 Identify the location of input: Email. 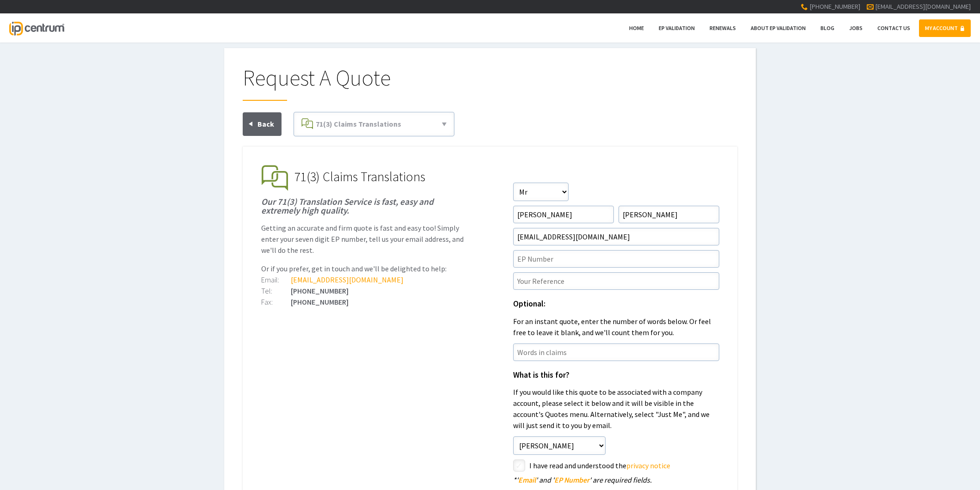
(616, 237).